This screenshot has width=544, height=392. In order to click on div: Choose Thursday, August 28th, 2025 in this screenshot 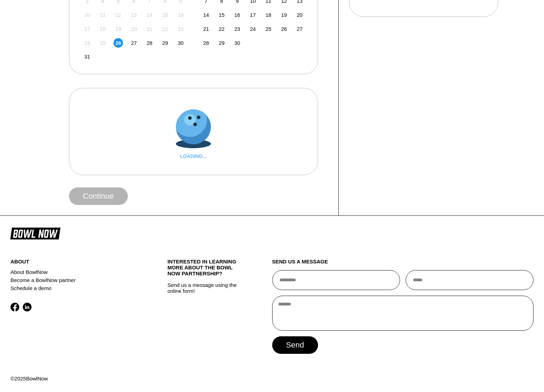, I will do `click(150, 42)`.